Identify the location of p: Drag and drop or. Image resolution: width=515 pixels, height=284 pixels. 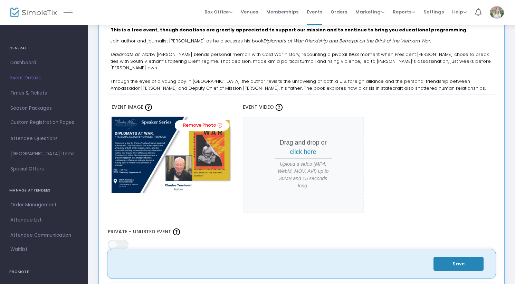
(303, 147).